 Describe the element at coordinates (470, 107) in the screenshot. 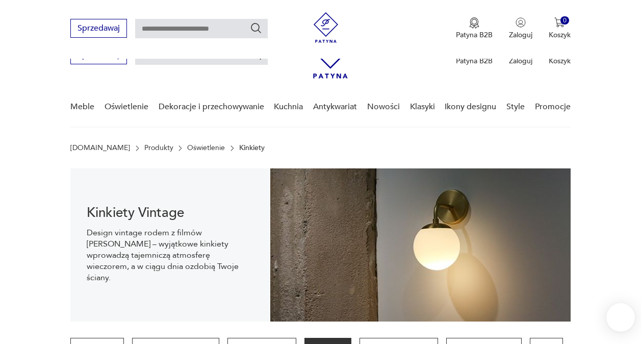

I see `a: Ikony designu` at that location.